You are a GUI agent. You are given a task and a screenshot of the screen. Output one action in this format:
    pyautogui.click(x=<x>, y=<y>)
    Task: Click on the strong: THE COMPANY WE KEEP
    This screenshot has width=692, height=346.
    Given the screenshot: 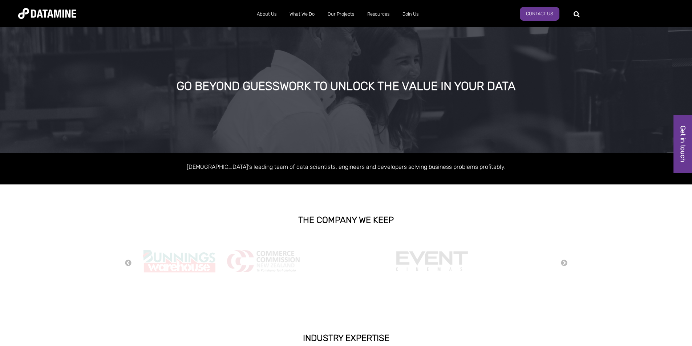 What is the action you would take?
    pyautogui.click(x=346, y=220)
    